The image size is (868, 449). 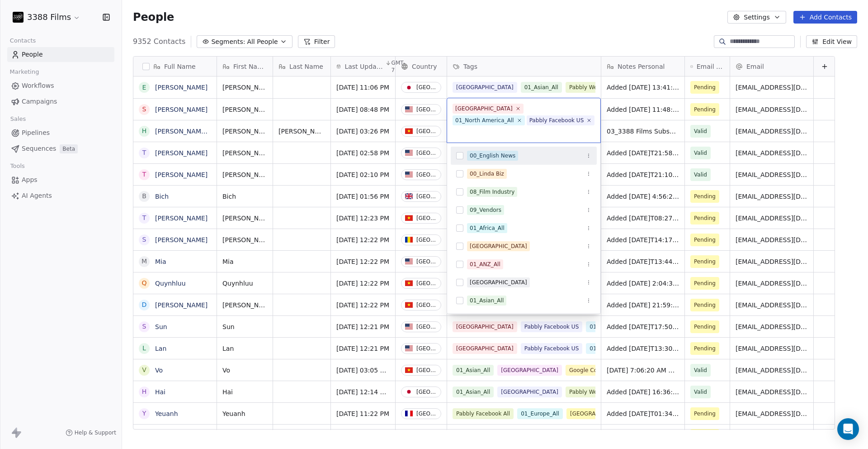 I want to click on div: 09_Vendors, so click(x=486, y=210).